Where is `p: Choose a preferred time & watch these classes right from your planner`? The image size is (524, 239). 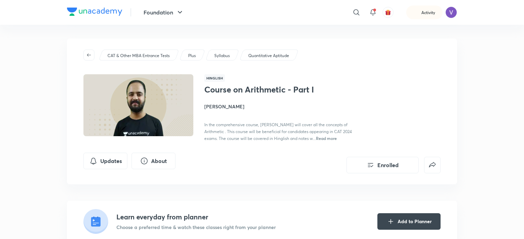 p: Choose a preferred time & watch these classes right from your planner is located at coordinates (196, 227).